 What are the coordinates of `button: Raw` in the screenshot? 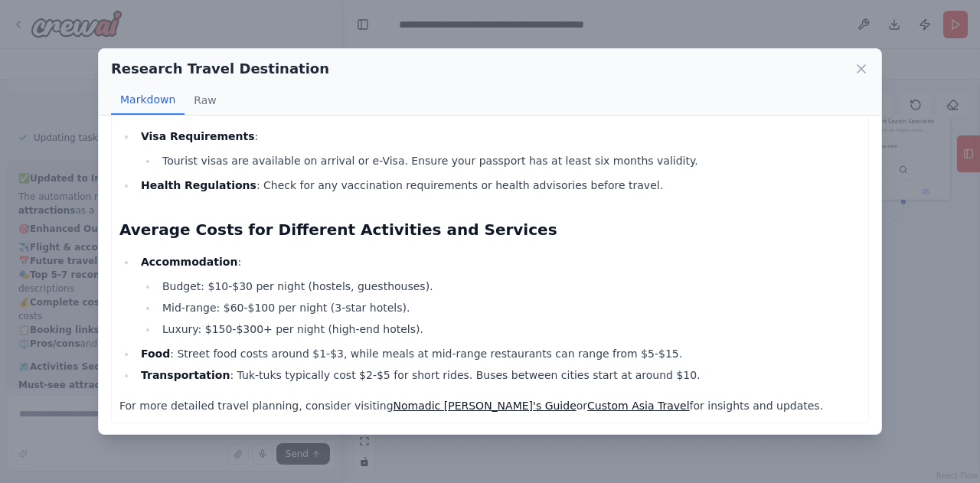 It's located at (204, 100).